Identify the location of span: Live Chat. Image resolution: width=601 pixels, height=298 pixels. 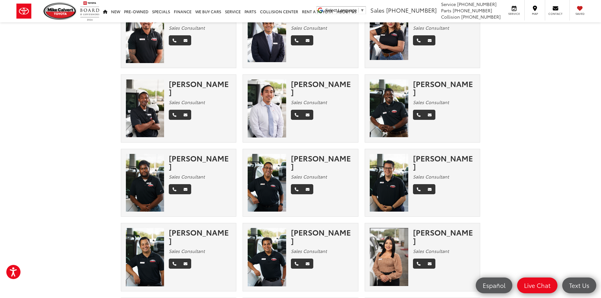
(538, 285).